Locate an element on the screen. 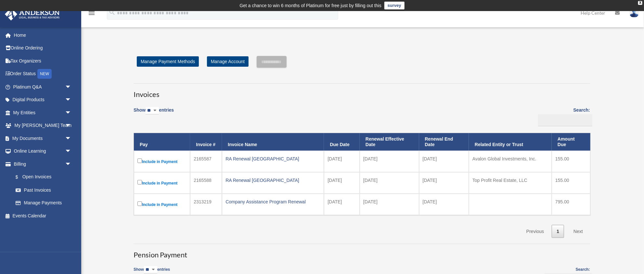 The width and height of the screenshot is (644, 274). a: Manage Payment Methods is located at coordinates (168, 61).